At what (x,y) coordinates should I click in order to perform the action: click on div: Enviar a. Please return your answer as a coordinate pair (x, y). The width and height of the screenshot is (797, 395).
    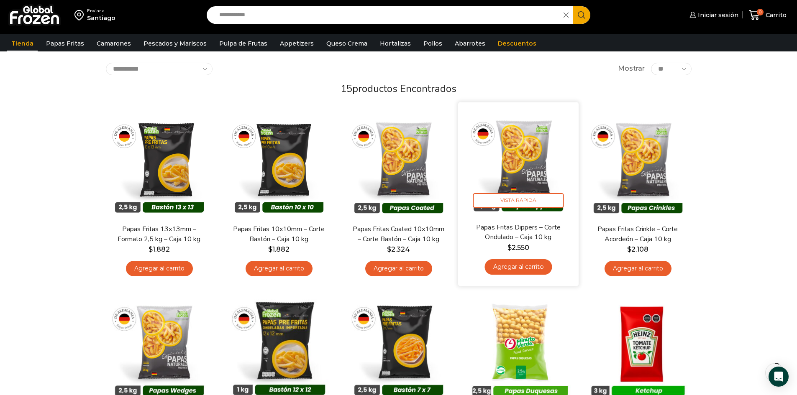
    Looking at the image, I should click on (101, 11).